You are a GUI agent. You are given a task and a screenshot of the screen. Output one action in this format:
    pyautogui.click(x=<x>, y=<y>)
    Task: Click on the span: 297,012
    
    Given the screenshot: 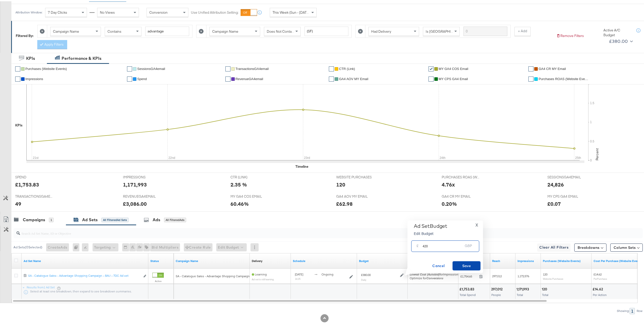 What is the action you would take?
    pyautogui.click(x=497, y=275)
    